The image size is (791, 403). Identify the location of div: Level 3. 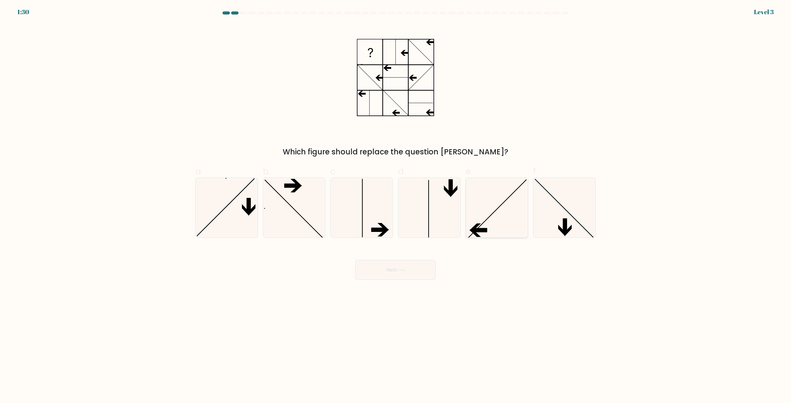
(763, 12).